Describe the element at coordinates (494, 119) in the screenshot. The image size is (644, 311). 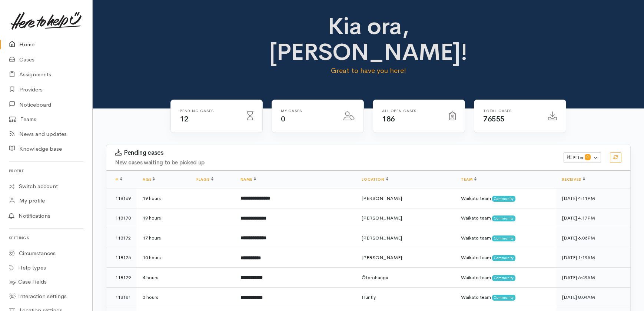
I see `span: 76555` at that location.